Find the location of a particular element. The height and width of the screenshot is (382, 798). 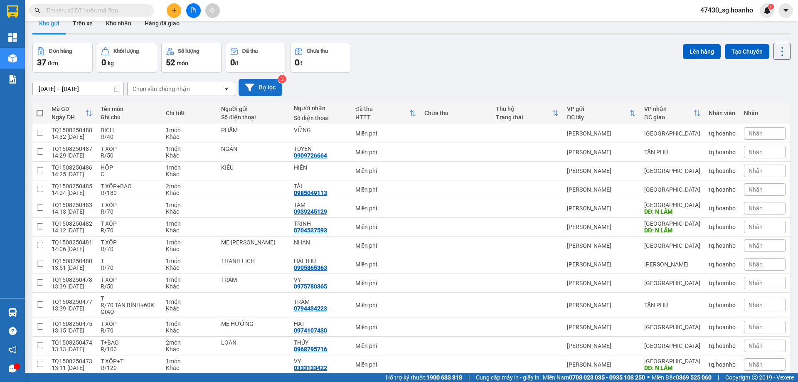

div: VP gửi is located at coordinates (598, 109).